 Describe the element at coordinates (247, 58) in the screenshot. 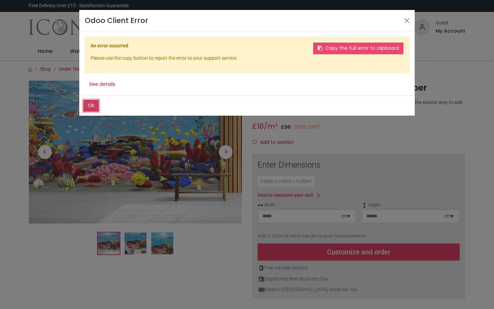

I see `p: Please use the copy button to report the error to your support service.` at that location.